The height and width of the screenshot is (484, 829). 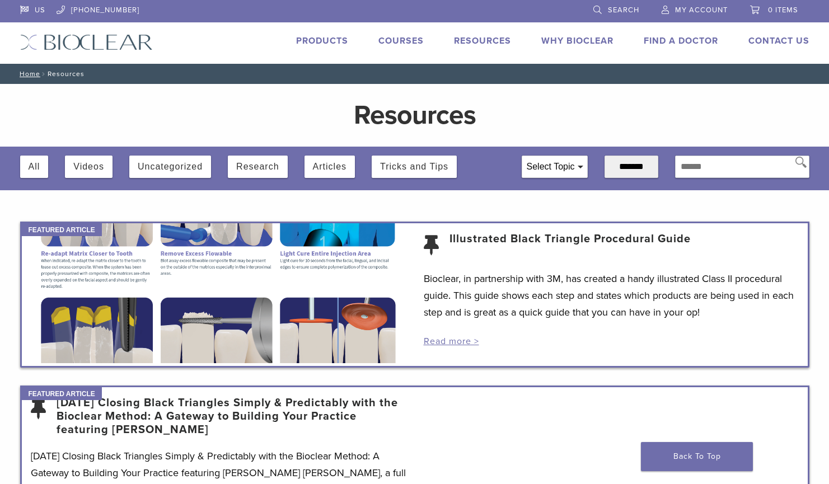 What do you see at coordinates (415, 74) in the screenshot?
I see `nav: Resources` at bounding box center [415, 74].